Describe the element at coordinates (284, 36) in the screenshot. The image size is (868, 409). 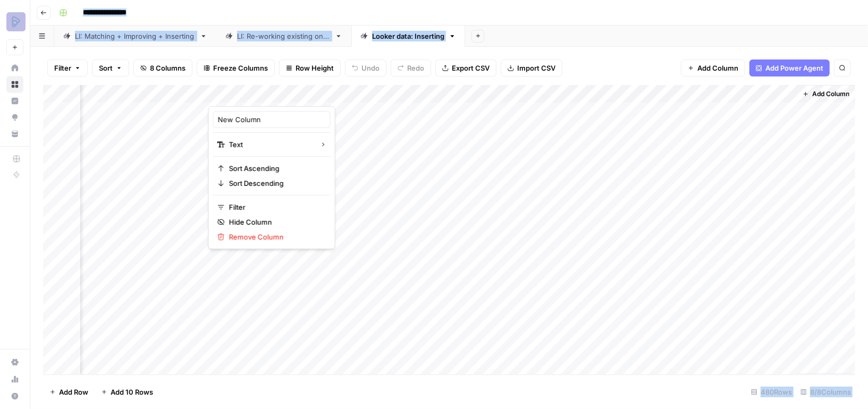
I see `div: LI: Re-working existing ones` at that location.